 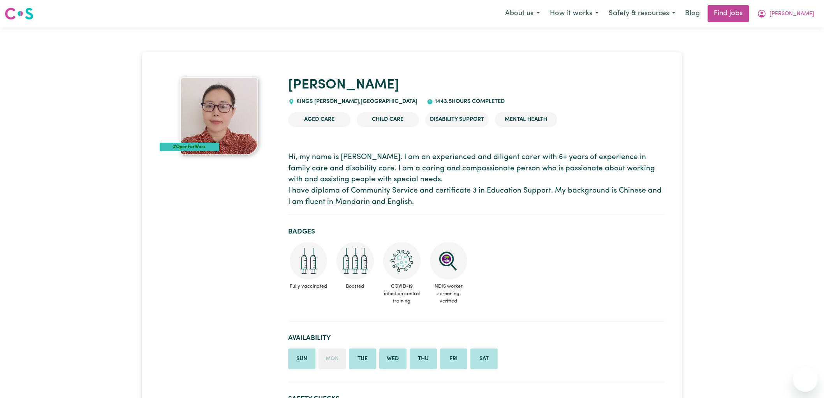 I want to click on span: NDIS worker screening verified, so click(x=449, y=294).